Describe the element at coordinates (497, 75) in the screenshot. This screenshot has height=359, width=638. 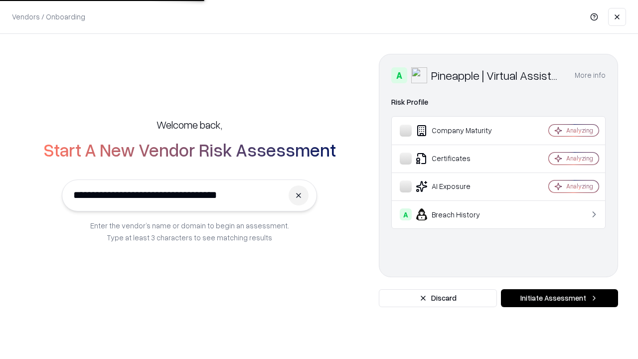
I see `div: Pineapple | Virtual Assistant Agency` at that location.